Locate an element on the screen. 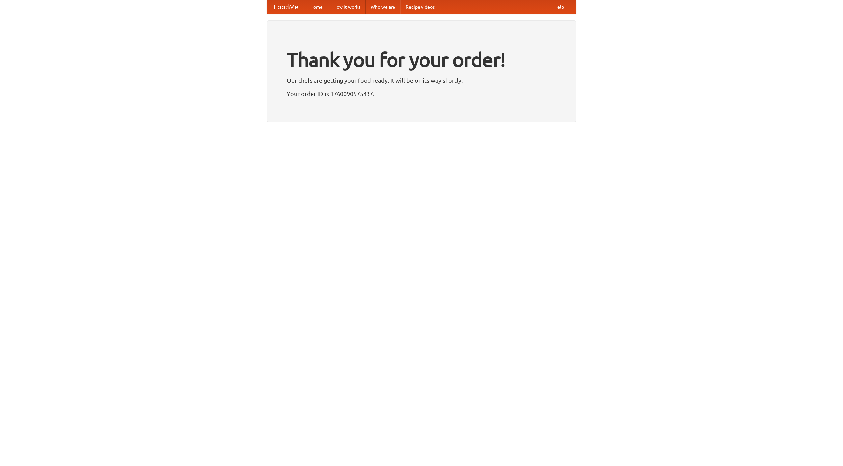 Image resolution: width=843 pixels, height=466 pixels. a: How it works is located at coordinates (347, 7).